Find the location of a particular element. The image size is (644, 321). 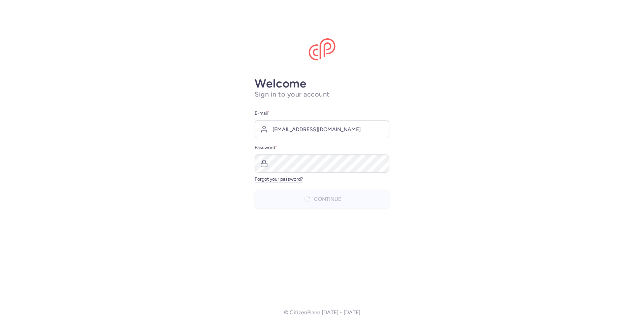

h1: Sign in to your account is located at coordinates (322, 94).